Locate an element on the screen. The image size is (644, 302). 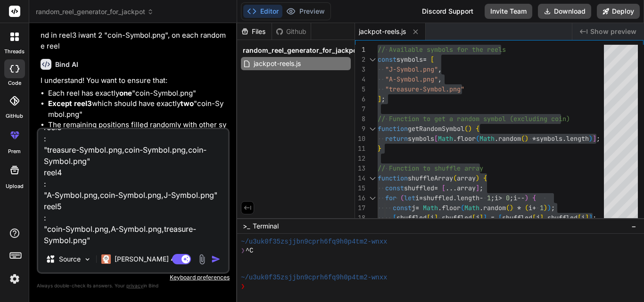
img: icon is located at coordinates (216, 259).